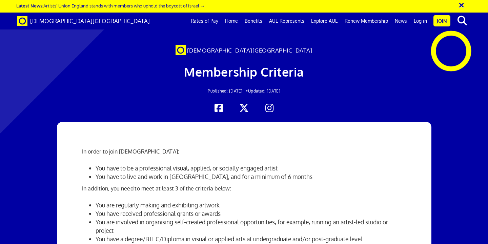  I want to click on button: search, so click(462, 21).